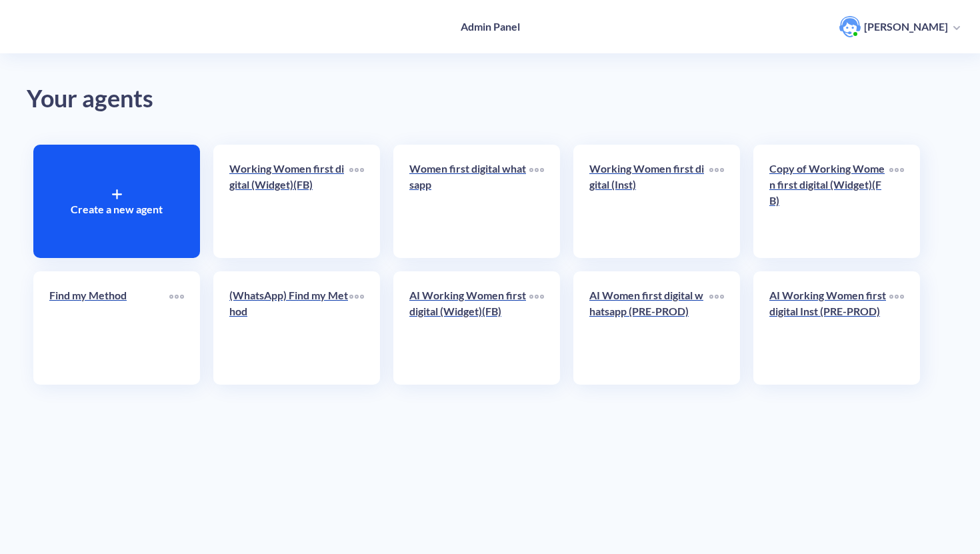 The height and width of the screenshot is (554, 980). I want to click on a: Working Women first digital (Inst), so click(649, 202).